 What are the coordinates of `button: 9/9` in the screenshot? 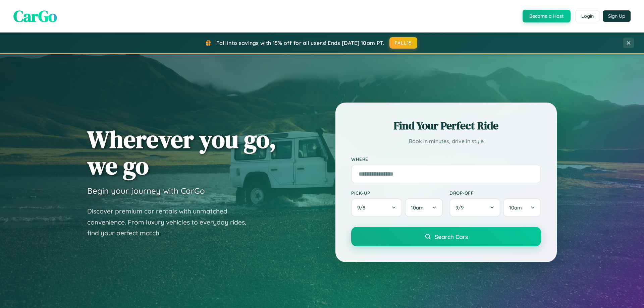 It's located at (475, 208).